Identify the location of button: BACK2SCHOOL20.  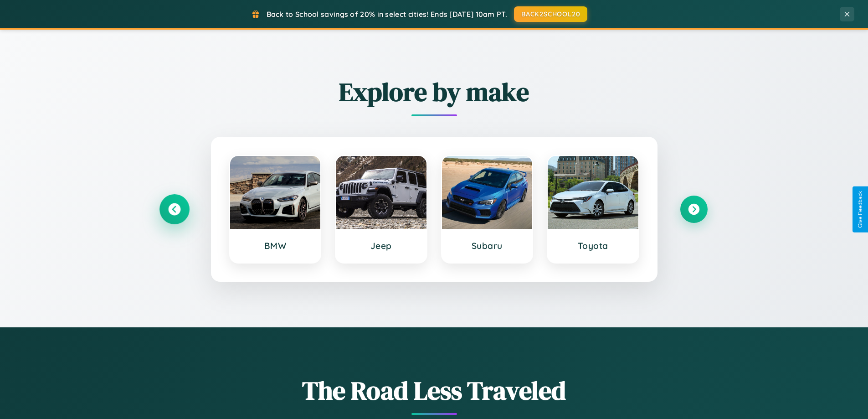
(551, 14).